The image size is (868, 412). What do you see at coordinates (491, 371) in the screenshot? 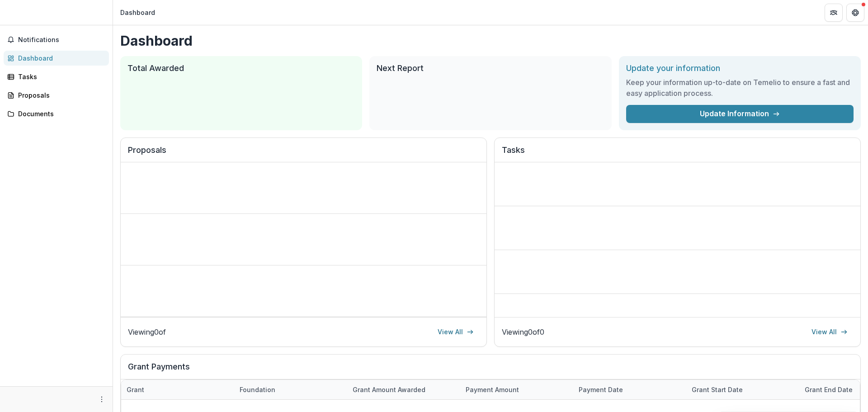
I see `h2: Grant Payments` at bounding box center [491, 371].